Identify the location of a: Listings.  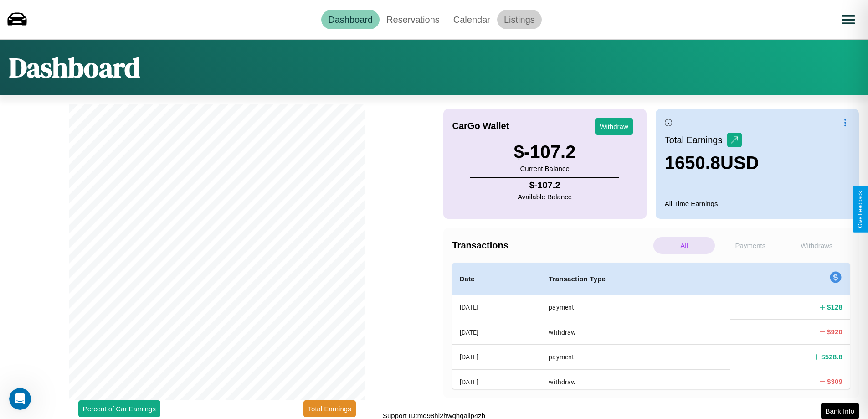
(519, 20).